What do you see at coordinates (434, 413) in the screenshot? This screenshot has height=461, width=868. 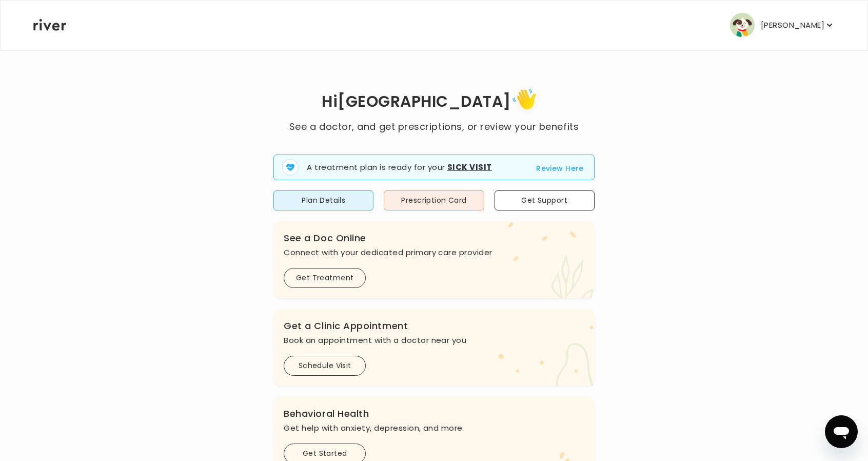 I see `h3: Behavioral Health` at bounding box center [434, 413].